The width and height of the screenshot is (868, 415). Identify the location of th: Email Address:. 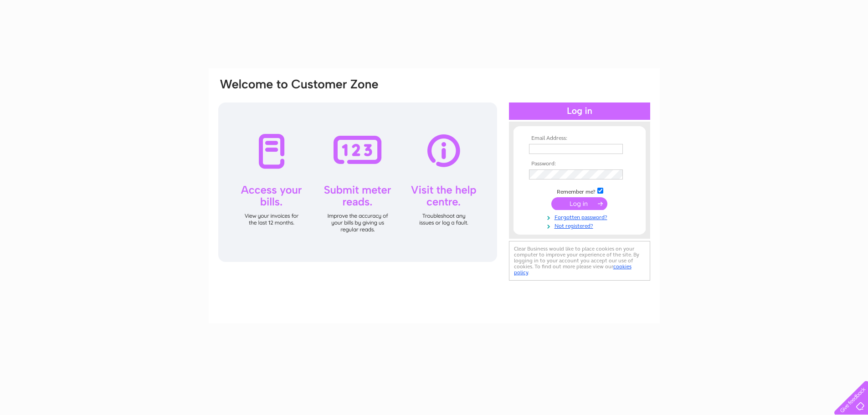
(579, 139).